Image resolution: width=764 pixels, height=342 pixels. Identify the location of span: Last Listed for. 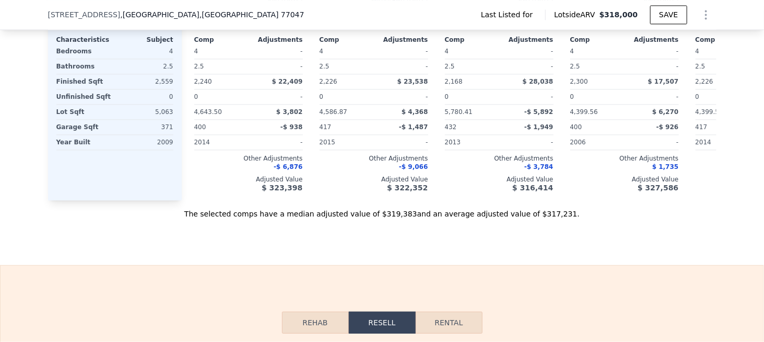
(509, 15).